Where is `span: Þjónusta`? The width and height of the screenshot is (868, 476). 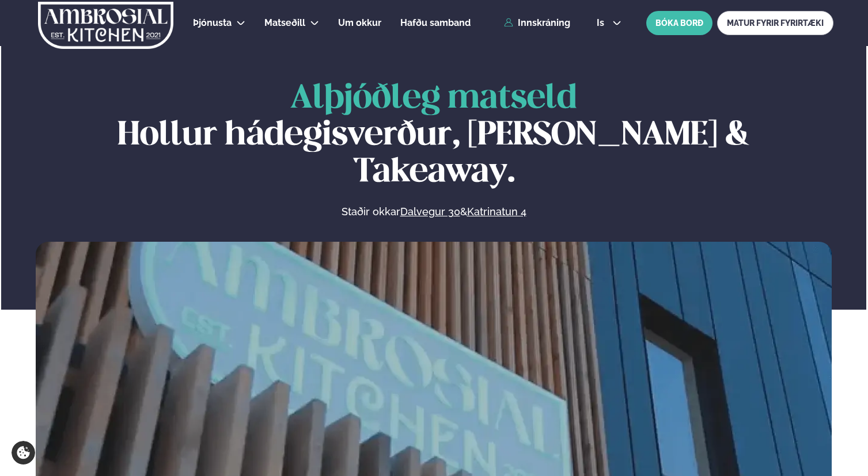
span: Þjónusta is located at coordinates (212, 22).